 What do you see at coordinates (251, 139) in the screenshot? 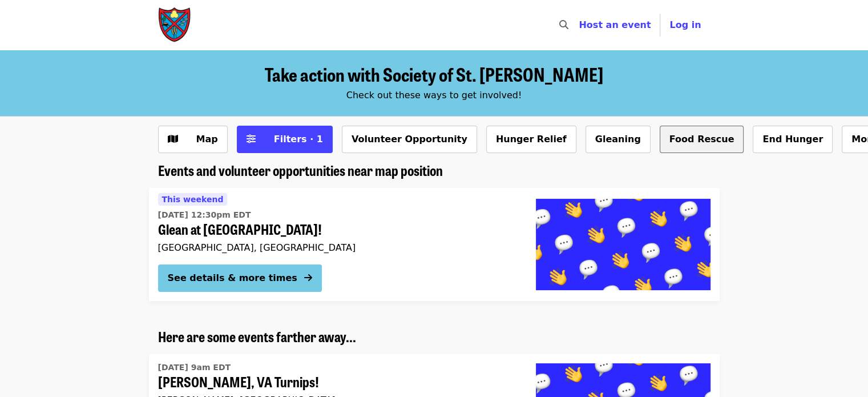
I see `i: sliders-h icon` at bounding box center [251, 139].